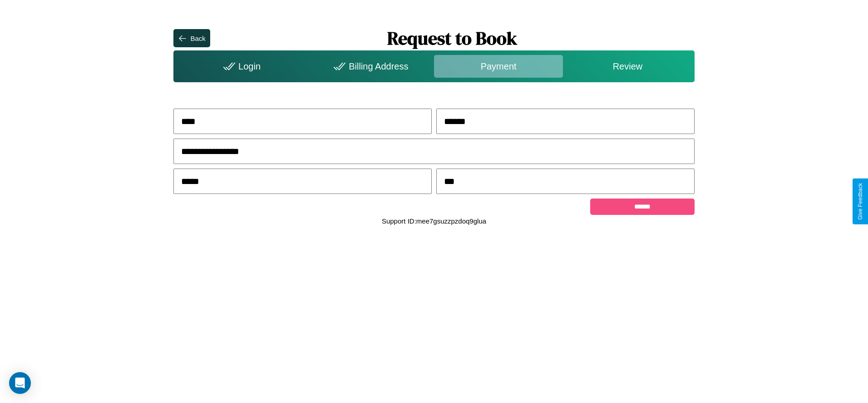 The height and width of the screenshot is (403, 868). What do you see at coordinates (197, 38) in the screenshot?
I see `div: Back` at bounding box center [197, 38].